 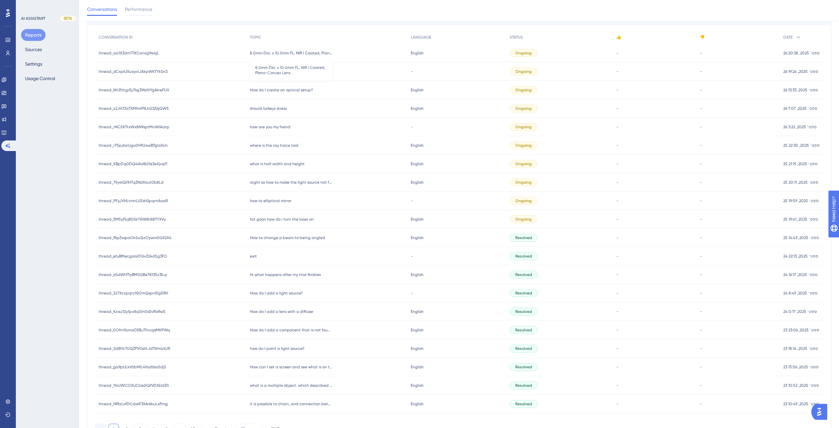 I want to click on span: 23 ספט׳ 2025, 10:52, so click(x=801, y=385).